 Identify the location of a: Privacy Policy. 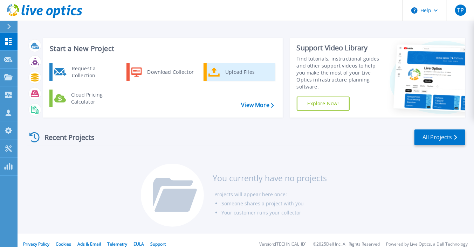
(36, 244).